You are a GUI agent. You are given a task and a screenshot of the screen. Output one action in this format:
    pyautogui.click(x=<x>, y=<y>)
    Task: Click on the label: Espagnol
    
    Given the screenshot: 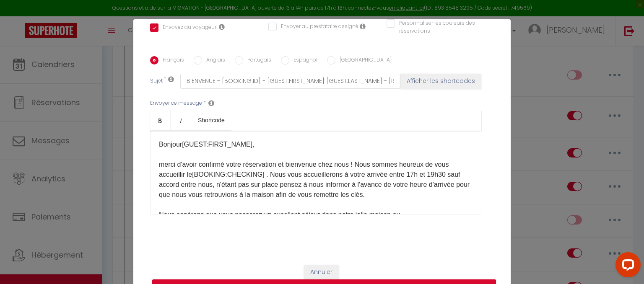 What is the action you would take?
    pyautogui.click(x=303, y=61)
    